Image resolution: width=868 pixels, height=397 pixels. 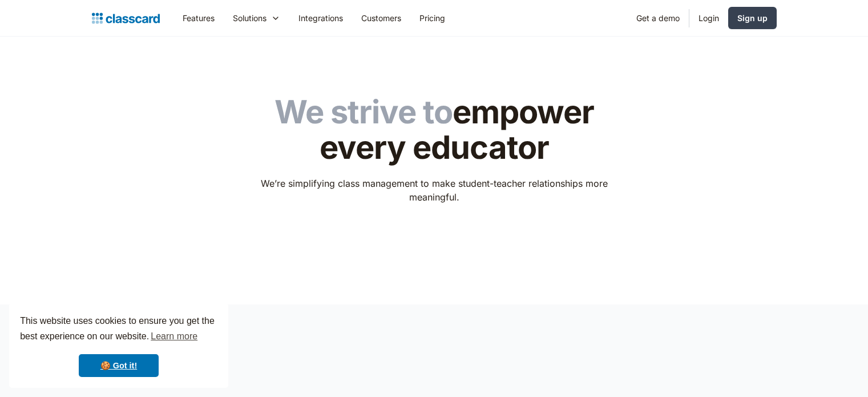 I want to click on a: Integrations, so click(x=320, y=17).